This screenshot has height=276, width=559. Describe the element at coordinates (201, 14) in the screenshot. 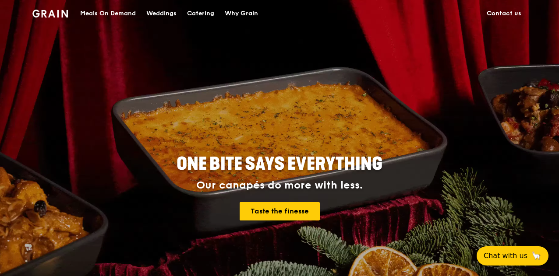

I see `a: Catering` at that location.